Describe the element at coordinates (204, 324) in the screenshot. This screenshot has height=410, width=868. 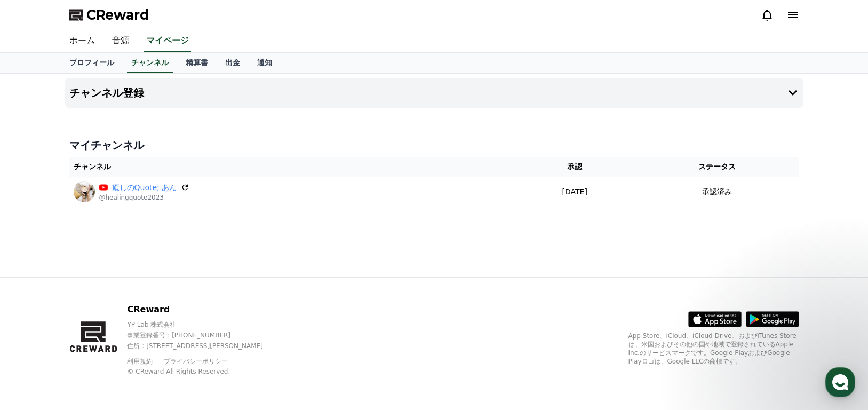
I see `p: YP Lab 株式会社` at that location.